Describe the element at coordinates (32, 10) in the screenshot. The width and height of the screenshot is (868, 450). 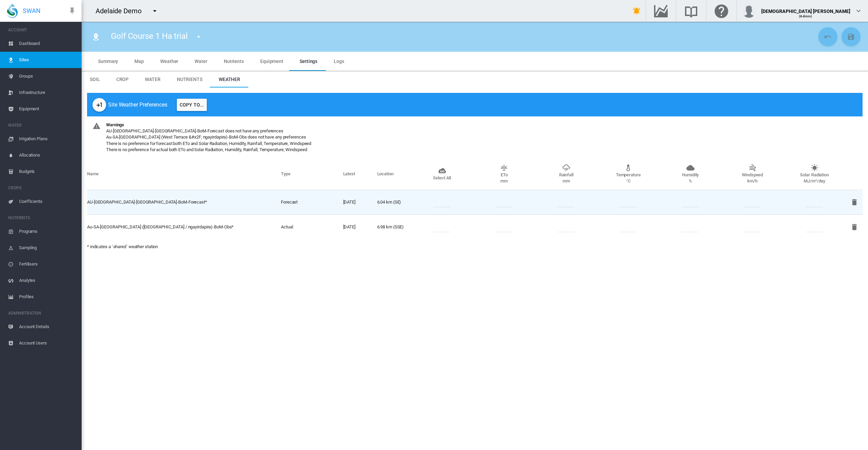
I see `span: SWAN` at that location.